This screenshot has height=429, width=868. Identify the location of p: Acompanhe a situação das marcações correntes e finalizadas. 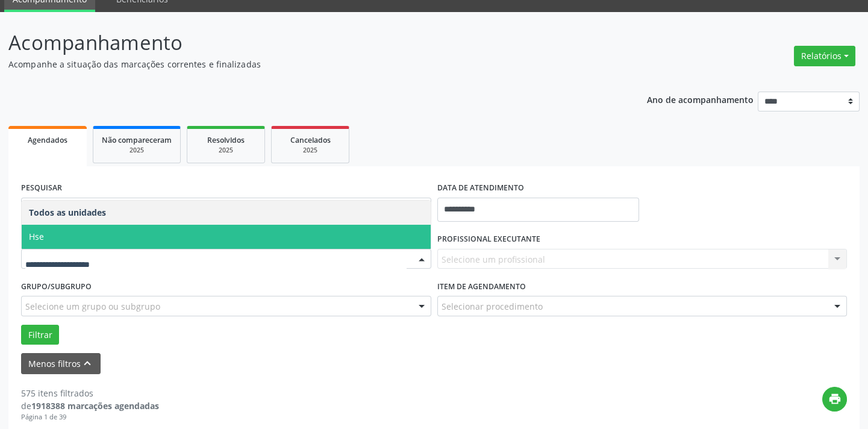
(306, 64).